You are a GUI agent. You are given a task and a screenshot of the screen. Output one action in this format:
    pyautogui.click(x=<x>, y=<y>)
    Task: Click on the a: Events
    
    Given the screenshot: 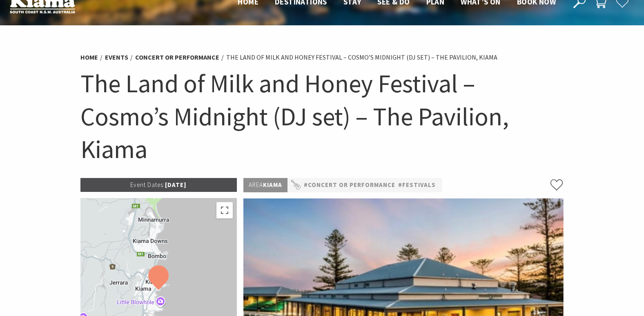 What is the action you would take?
    pyautogui.click(x=117, y=57)
    